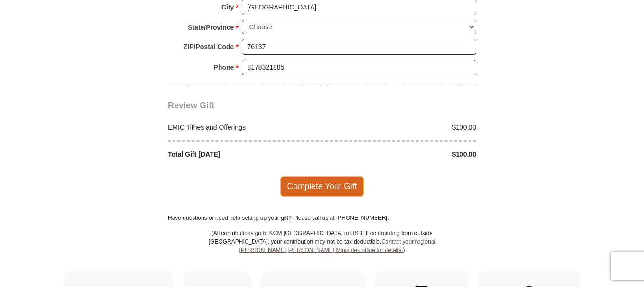 The height and width of the screenshot is (287, 644). Describe the element at coordinates (227, 7) in the screenshot. I see `strong: City` at that location.